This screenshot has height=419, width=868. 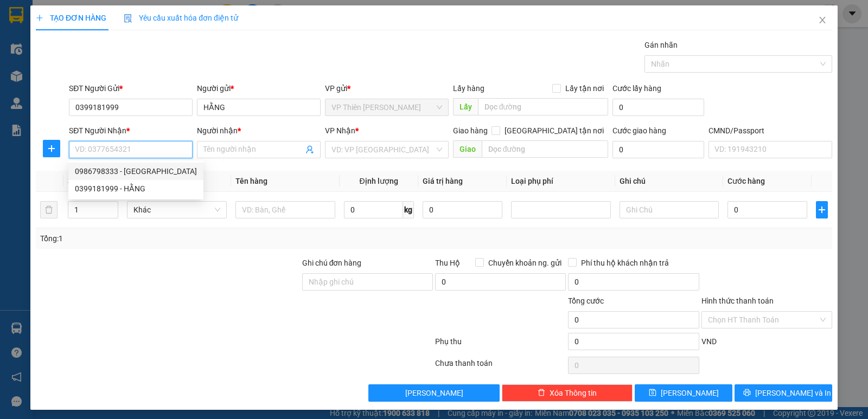 I want to click on span: save, so click(x=653, y=393).